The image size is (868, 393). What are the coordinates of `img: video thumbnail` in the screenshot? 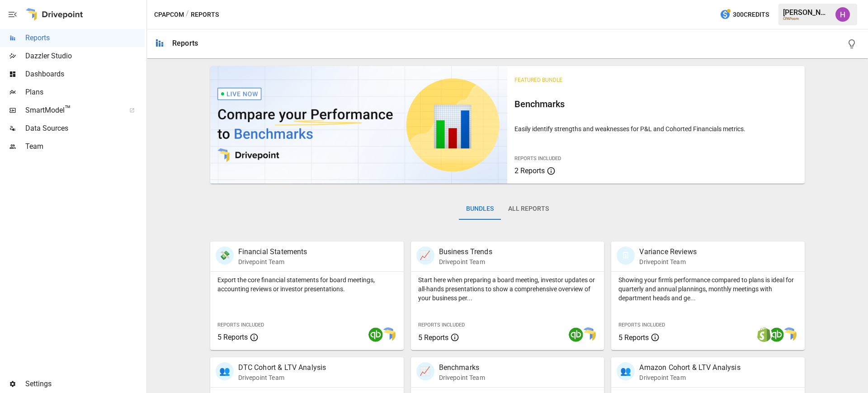 It's located at (359, 125).